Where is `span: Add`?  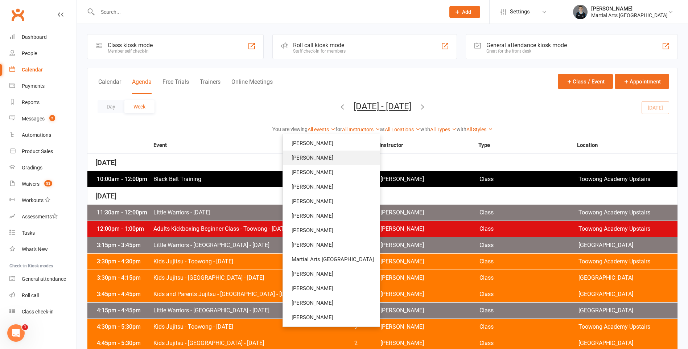 span: Add is located at coordinates (466, 12).